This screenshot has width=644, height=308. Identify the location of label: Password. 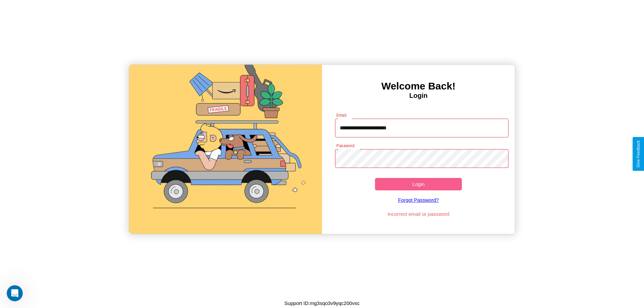
(345, 145).